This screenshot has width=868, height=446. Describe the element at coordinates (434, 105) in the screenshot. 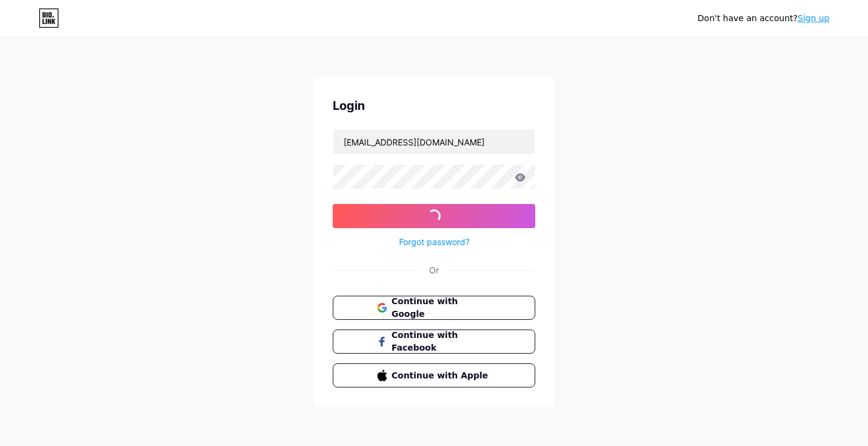

I see `div: Login` at that location.